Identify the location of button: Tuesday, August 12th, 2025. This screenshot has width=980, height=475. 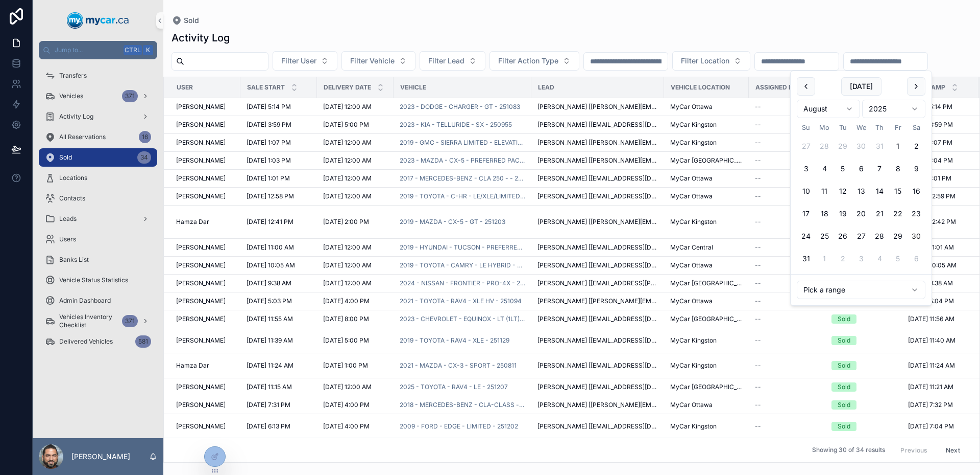
(843, 191).